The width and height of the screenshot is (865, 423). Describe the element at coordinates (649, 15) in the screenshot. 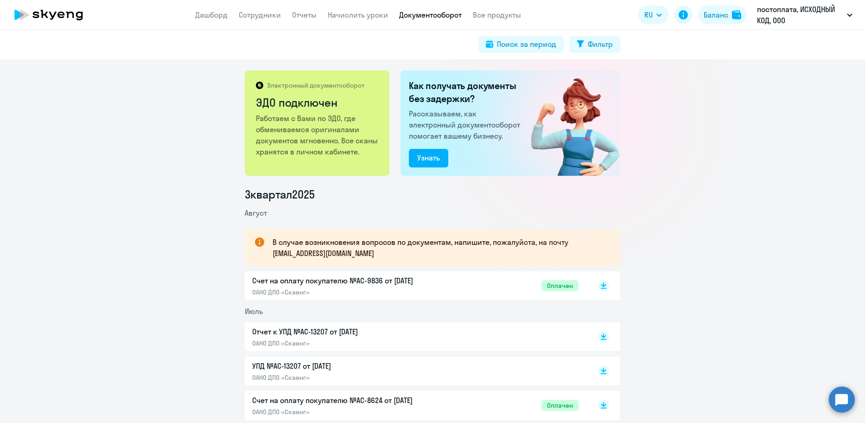

I see `span: RU` at that location.